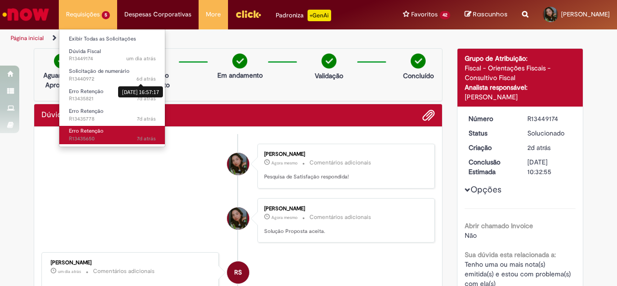  I want to click on span: Solicitação de numerário, so click(99, 71).